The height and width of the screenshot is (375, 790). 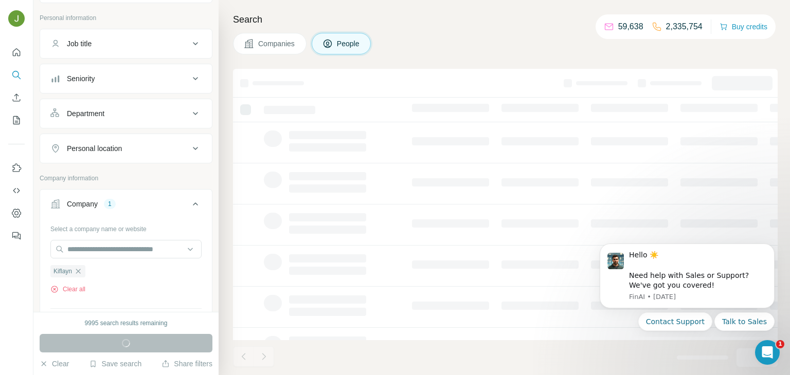 What do you see at coordinates (277, 44) in the screenshot?
I see `span: Companies` at bounding box center [277, 44].